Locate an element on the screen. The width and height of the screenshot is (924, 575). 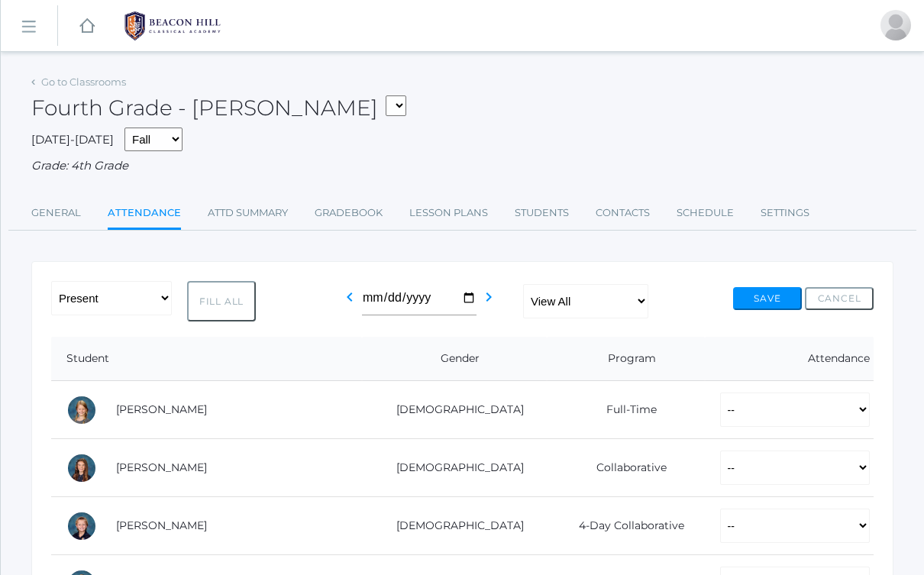
a: Gradebook is located at coordinates (348, 213).